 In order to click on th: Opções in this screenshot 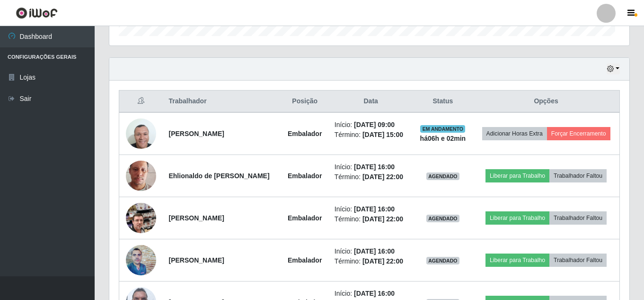, I will do `click(546, 101)`.